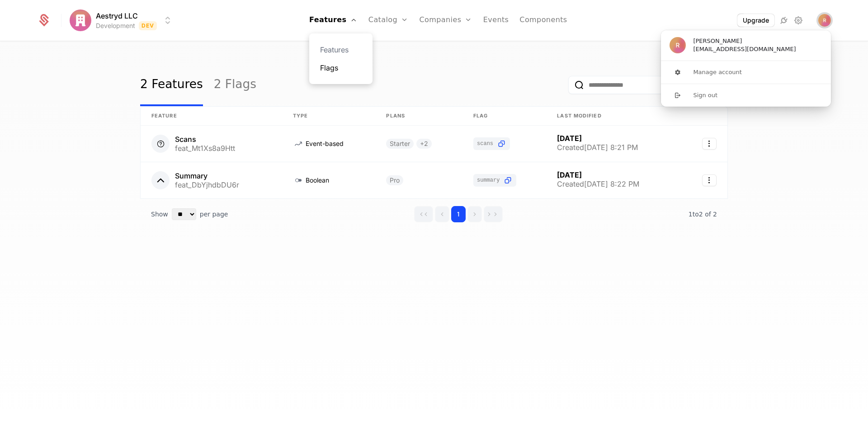 This screenshot has height=427, width=868. Describe the element at coordinates (458, 214) in the screenshot. I see `button: Go to page 1` at that location.